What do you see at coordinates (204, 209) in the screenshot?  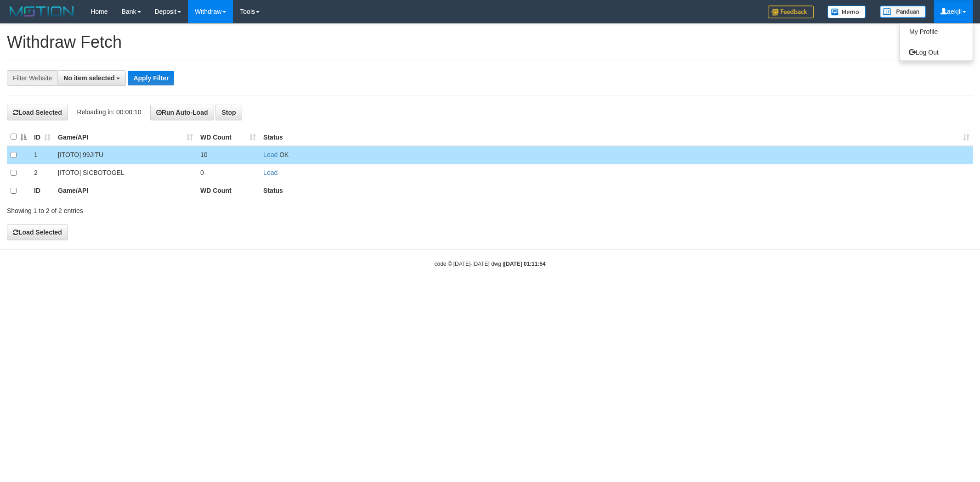 I see `div: Showing 1 to 2 of 2 entries` at bounding box center [204, 209].